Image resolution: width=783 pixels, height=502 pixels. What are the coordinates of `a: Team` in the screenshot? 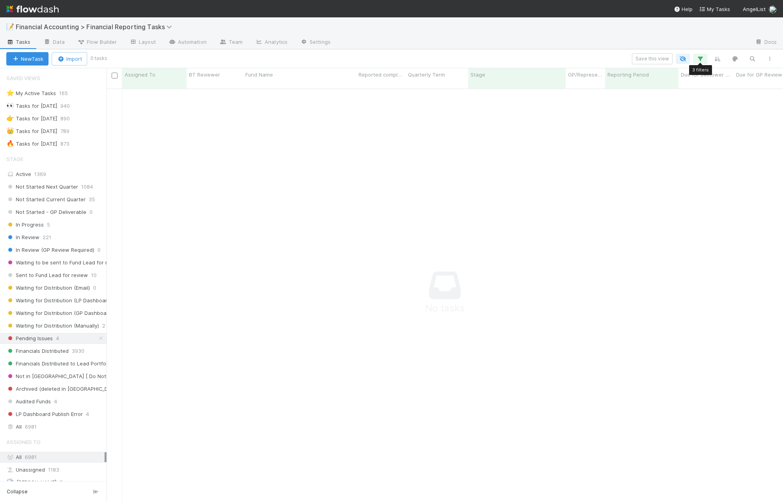 It's located at (231, 43).